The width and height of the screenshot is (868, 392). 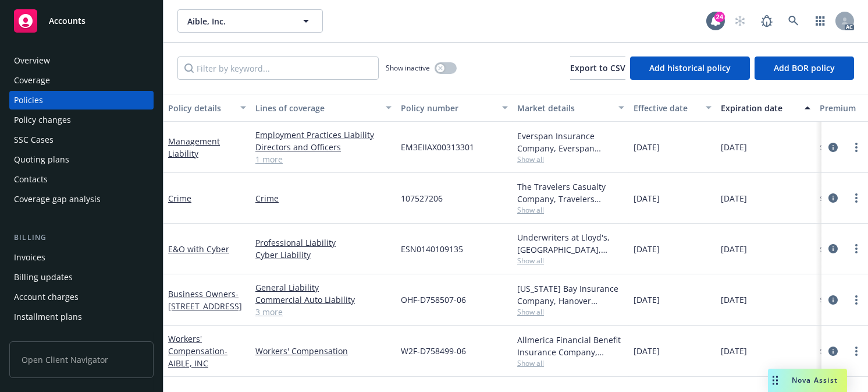 What do you see at coordinates (200, 108) in the screenshot?
I see `div: Policy details` at bounding box center [200, 108].